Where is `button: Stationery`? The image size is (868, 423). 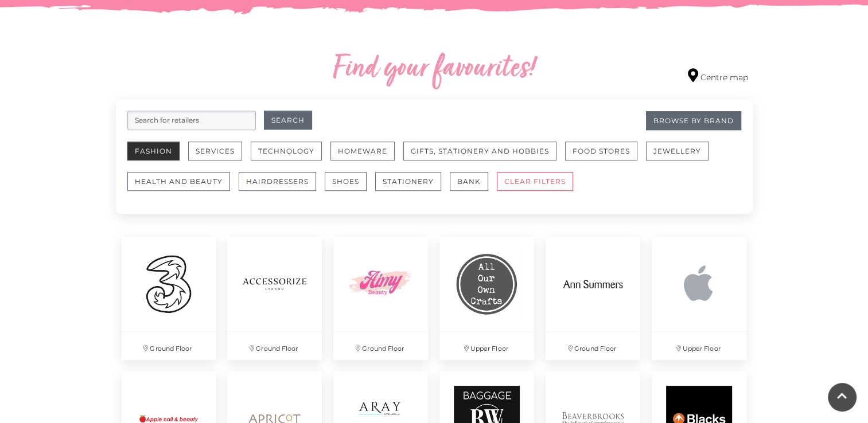 button: Stationery is located at coordinates (408, 181).